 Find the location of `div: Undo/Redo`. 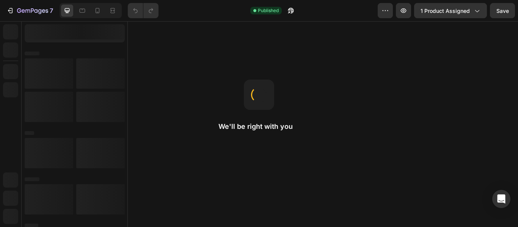

div: Undo/Redo is located at coordinates (143, 11).